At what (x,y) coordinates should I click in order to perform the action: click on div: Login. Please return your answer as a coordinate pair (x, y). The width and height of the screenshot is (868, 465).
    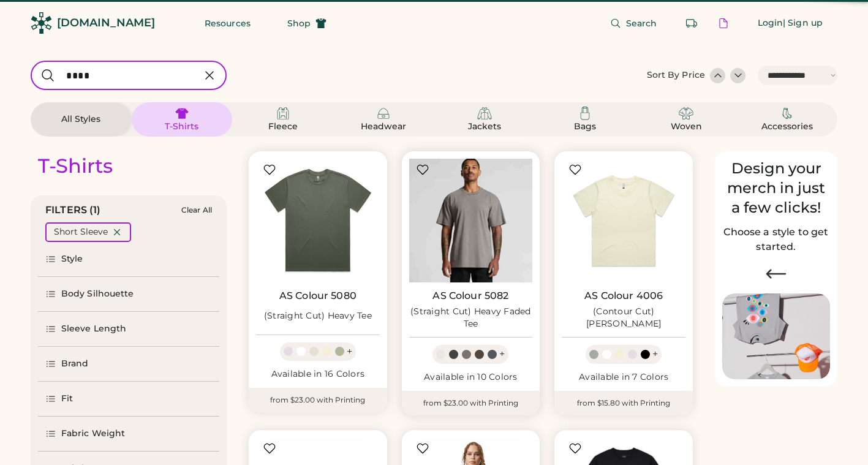
    Looking at the image, I should click on (771, 23).